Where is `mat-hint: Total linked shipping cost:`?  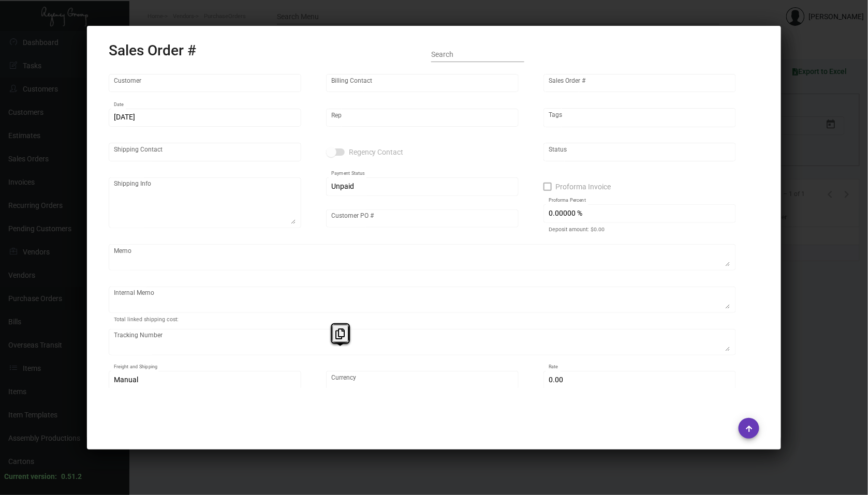
mat-hint: Total linked shipping cost: is located at coordinates (146, 320).